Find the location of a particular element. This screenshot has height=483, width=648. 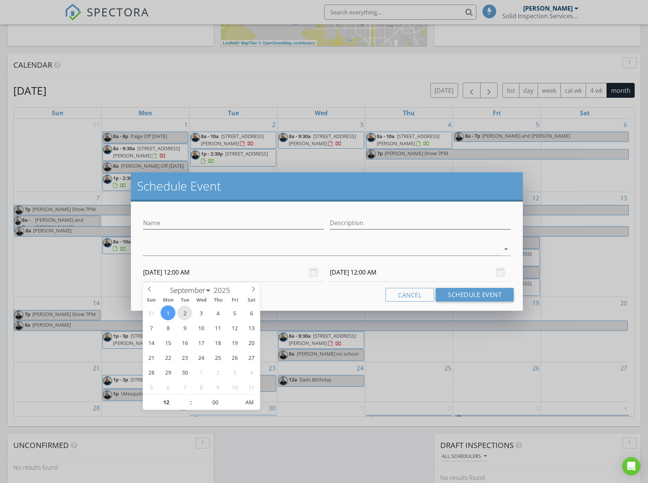

span: September 12, 2025 is located at coordinates (235, 328).